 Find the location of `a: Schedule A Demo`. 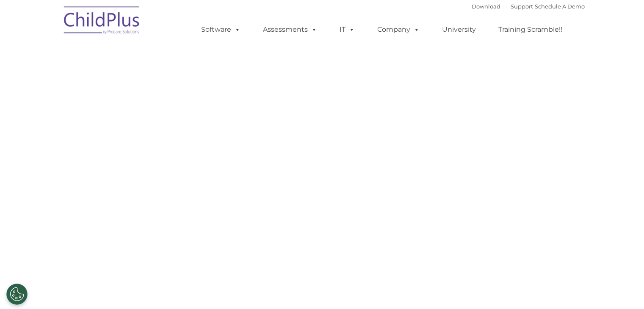

a: Schedule A Demo is located at coordinates (560, 6).